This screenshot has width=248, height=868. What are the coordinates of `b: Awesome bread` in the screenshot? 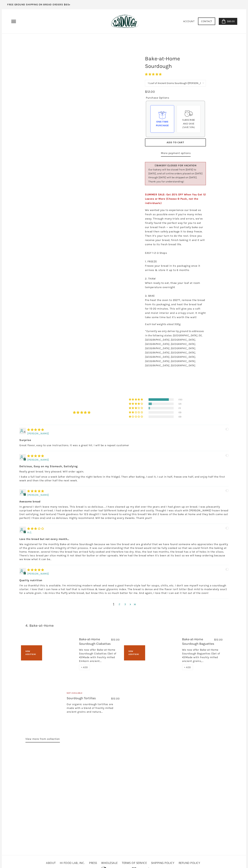 It's located at (124, 502).